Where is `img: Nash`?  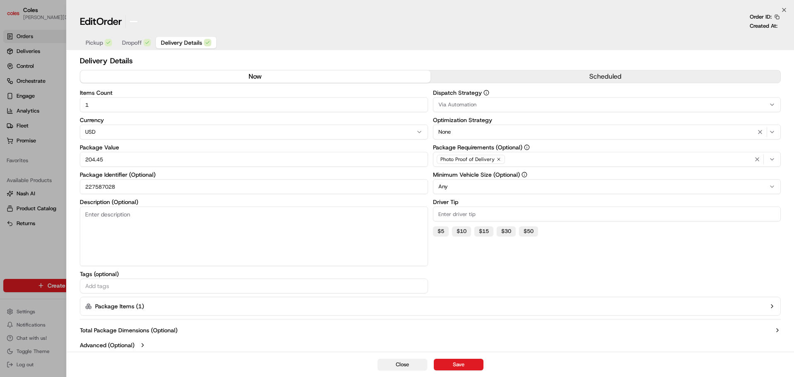 img: Nash is located at coordinates (17, 17).